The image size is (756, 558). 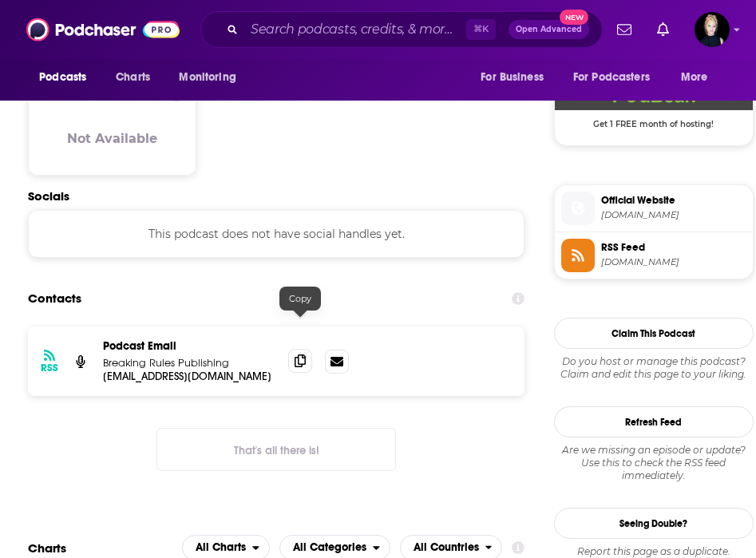 What do you see at coordinates (62, 78) in the screenshot?
I see `span: Podcasts` at bounding box center [62, 78].